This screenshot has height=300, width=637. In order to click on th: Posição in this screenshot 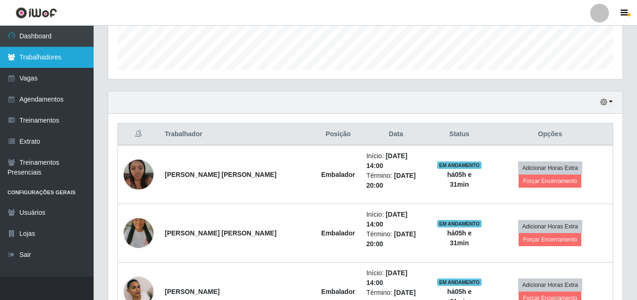, I will do `click(338, 134)`.